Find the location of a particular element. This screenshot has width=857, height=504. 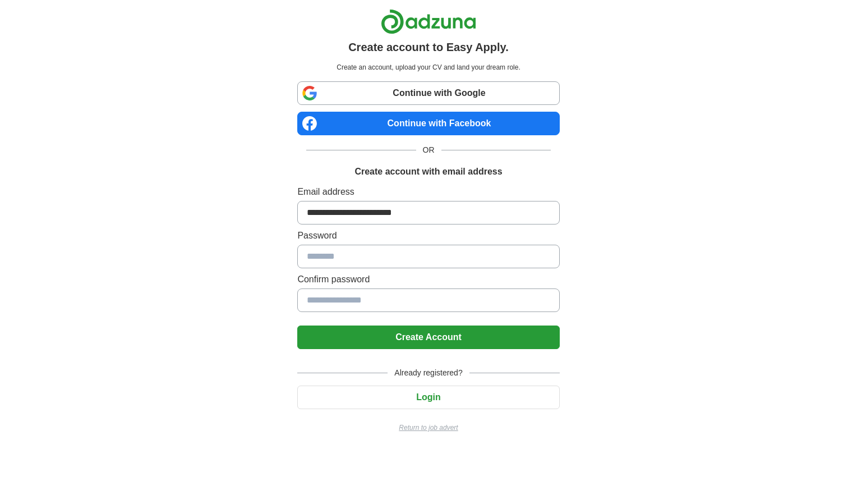

a: Login is located at coordinates (428, 397).